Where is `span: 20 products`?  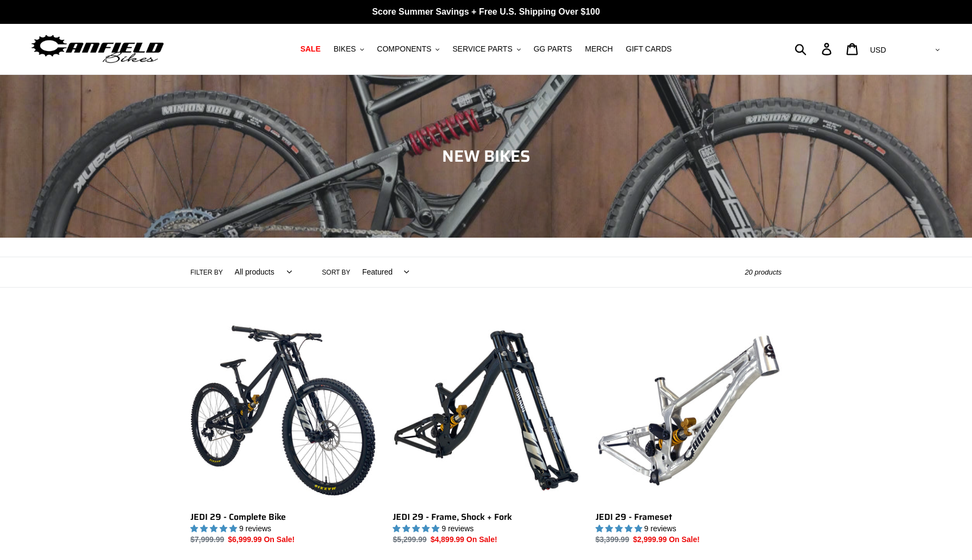 span: 20 products is located at coordinates (764, 272).